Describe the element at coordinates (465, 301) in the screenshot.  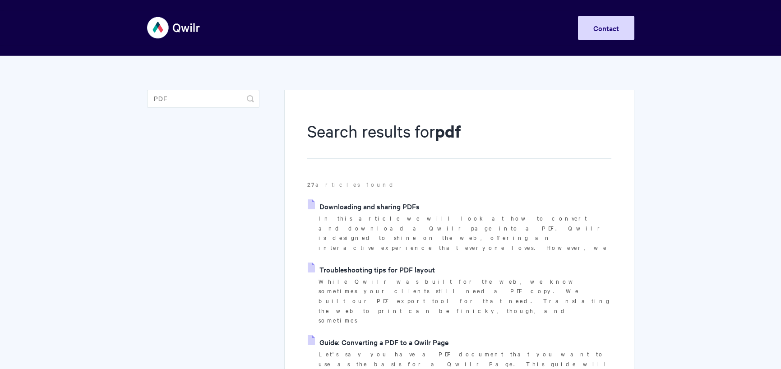
I see `p: While Qwilr was built for the web, we know sometimes your clients still need a PDF copy. We built...` at that location.